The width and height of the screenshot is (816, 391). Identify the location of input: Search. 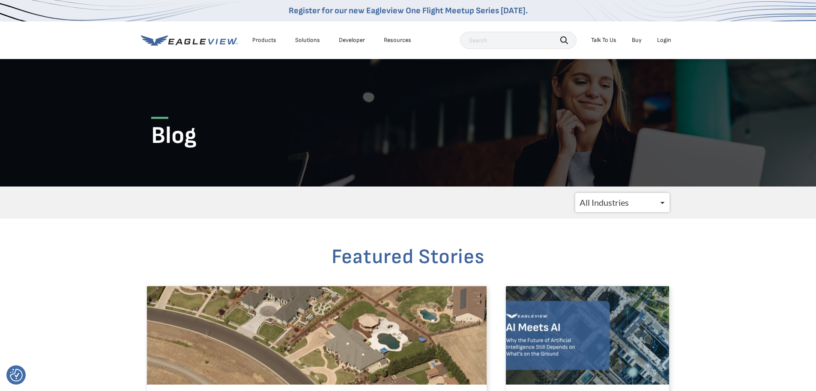
(518, 40).